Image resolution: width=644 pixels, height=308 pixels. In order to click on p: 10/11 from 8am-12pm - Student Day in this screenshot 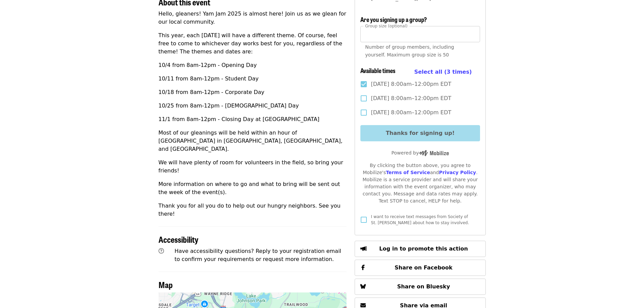, I will do `click(252, 79)`.